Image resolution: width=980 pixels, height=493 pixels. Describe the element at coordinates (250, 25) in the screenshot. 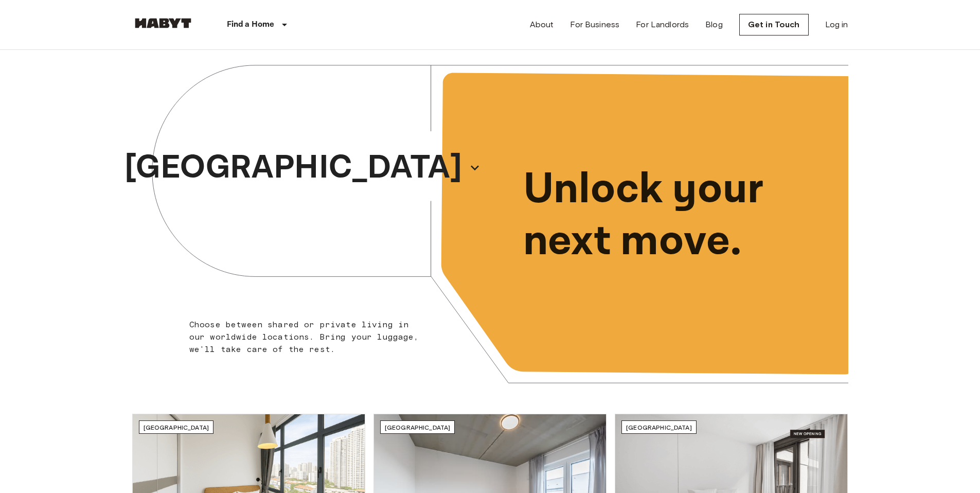

I see `p: Find a Home` at that location.